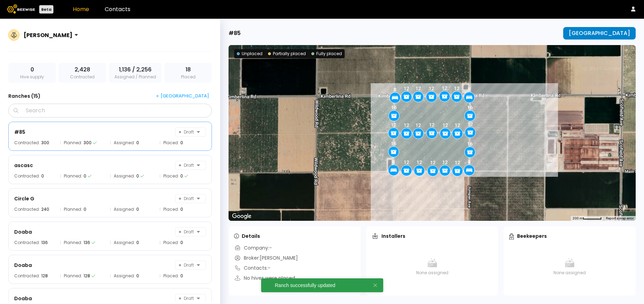 The height and width of the screenshot is (304, 644). Describe the element at coordinates (242, 216) in the screenshot. I see `a: Open this area in Google Maps (opens a new window)` at that location.